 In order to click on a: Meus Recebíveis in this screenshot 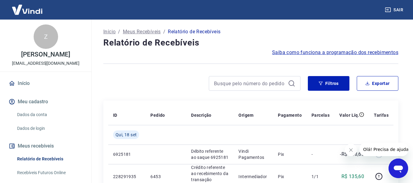, I will do `click(142, 32)`.